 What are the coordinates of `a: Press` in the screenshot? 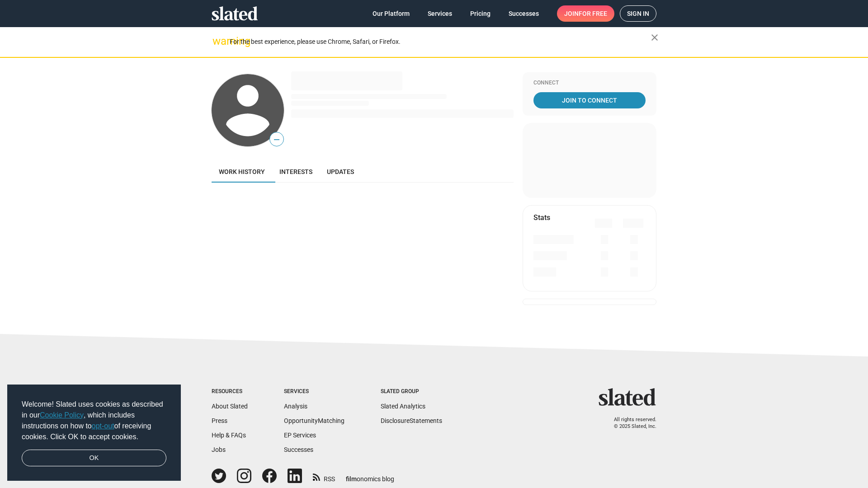 It's located at (219, 421).